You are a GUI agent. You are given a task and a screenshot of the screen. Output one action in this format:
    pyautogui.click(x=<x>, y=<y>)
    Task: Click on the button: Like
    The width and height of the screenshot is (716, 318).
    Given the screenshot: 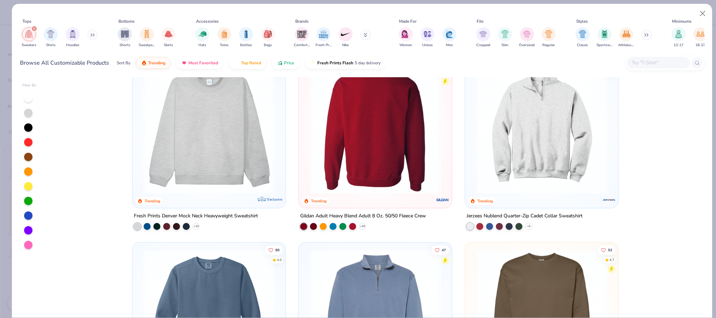 What is the action you would take?
    pyautogui.click(x=606, y=250)
    